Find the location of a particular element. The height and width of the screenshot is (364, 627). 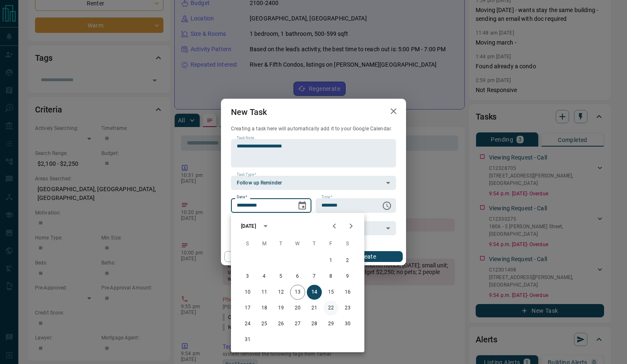

button: Cancel is located at coordinates (260, 257).